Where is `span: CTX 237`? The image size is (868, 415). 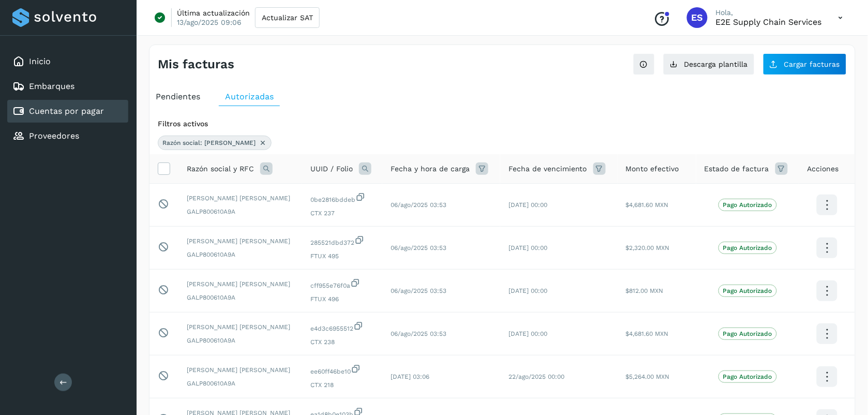 span: CTX 237 is located at coordinates (342, 213).